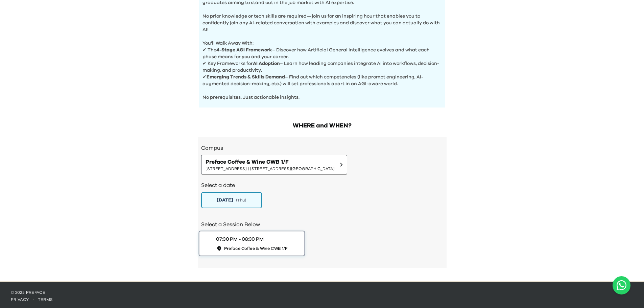  I want to click on a: terms, so click(46, 300).